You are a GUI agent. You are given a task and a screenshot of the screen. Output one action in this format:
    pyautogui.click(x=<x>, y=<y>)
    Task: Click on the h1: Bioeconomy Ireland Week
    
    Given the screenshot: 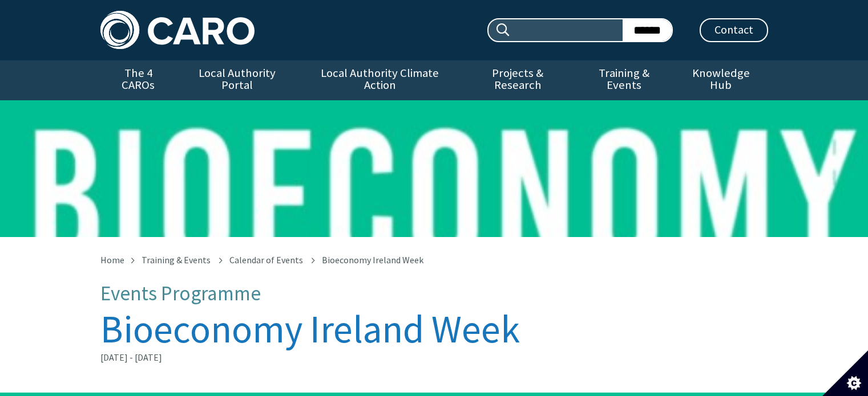 What is the action you would take?
    pyautogui.click(x=434, y=329)
    